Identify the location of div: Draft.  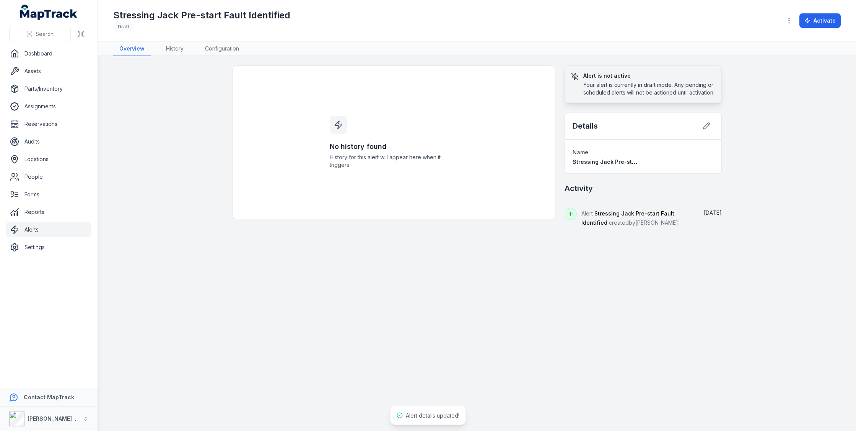
(124, 27).